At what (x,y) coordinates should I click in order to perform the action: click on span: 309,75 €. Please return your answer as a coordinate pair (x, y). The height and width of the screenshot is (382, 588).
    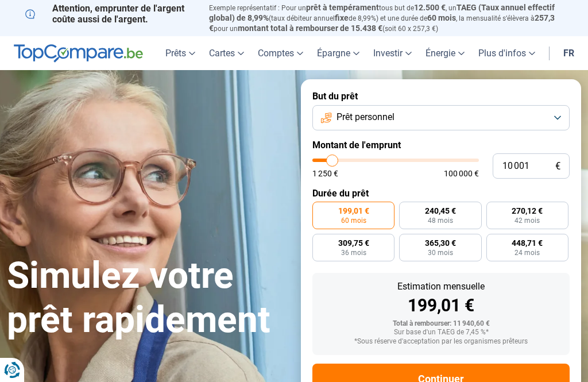
    Looking at the image, I should click on (354, 243).